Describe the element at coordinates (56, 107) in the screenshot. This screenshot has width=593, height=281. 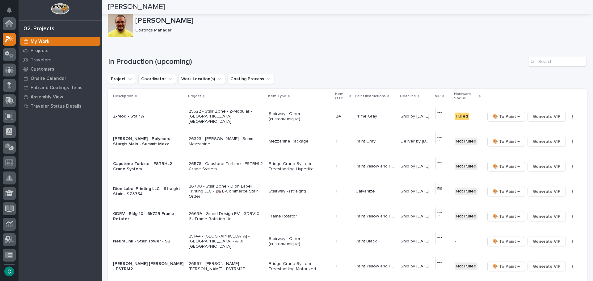
I see `p: Traveler Status Details` at that location.